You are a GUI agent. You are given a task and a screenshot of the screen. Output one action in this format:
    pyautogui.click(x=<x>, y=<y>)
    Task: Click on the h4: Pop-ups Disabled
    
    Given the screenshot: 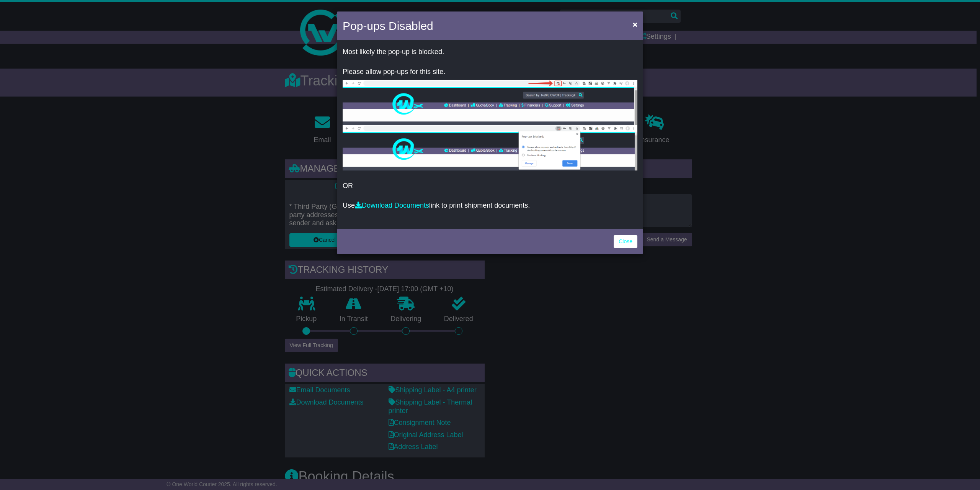 What is the action you would take?
    pyautogui.click(x=387, y=26)
    